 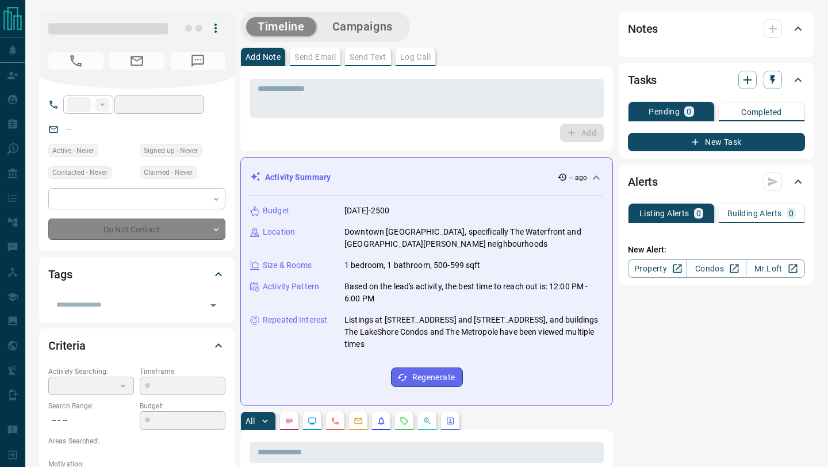 What do you see at coordinates (73, 151) in the screenshot?
I see `span: Active - Never` at bounding box center [73, 151].